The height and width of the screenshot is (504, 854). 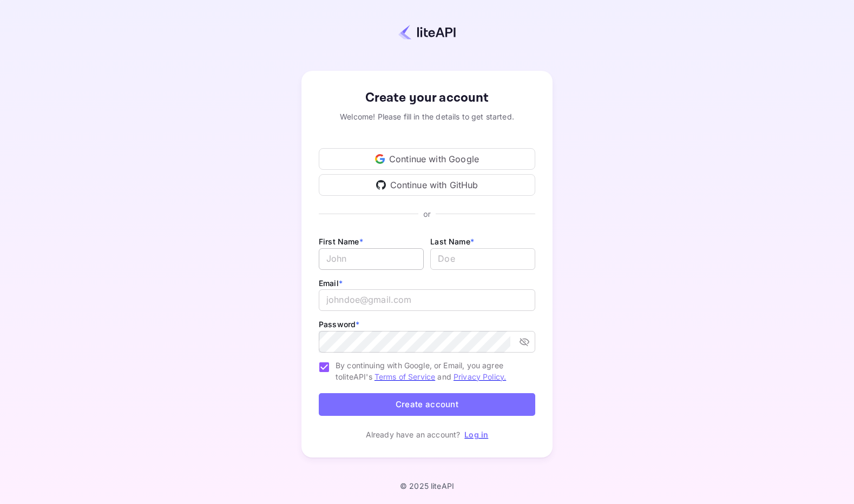 I want to click on span: By continuing with Google, or Email, you agree to liteAPI's and, so click(x=431, y=371).